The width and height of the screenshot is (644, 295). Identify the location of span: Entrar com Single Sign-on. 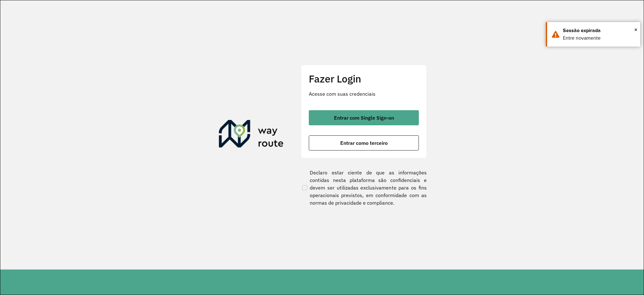
(364, 118).